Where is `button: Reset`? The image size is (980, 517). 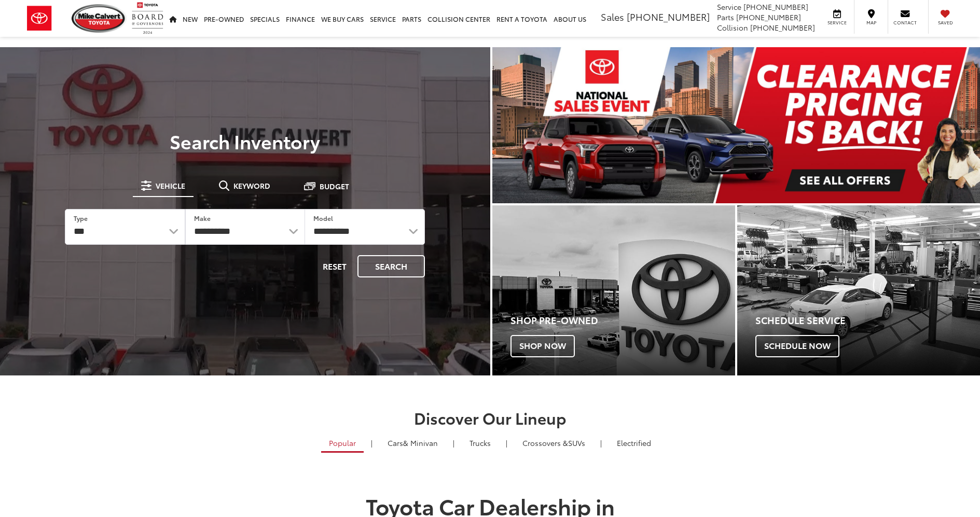
button: Reset is located at coordinates (335, 266).